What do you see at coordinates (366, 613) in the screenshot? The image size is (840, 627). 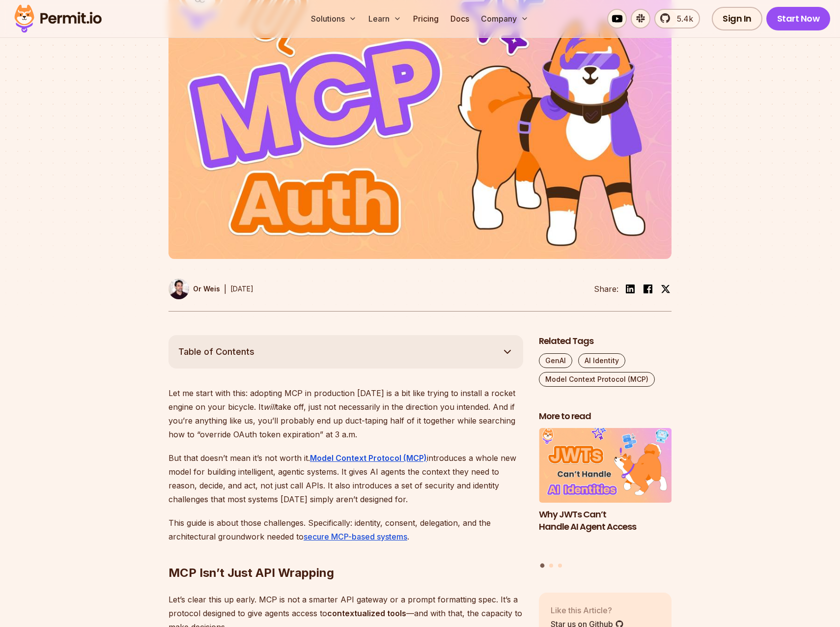 I see `strong: contextualized tools` at bounding box center [366, 613].